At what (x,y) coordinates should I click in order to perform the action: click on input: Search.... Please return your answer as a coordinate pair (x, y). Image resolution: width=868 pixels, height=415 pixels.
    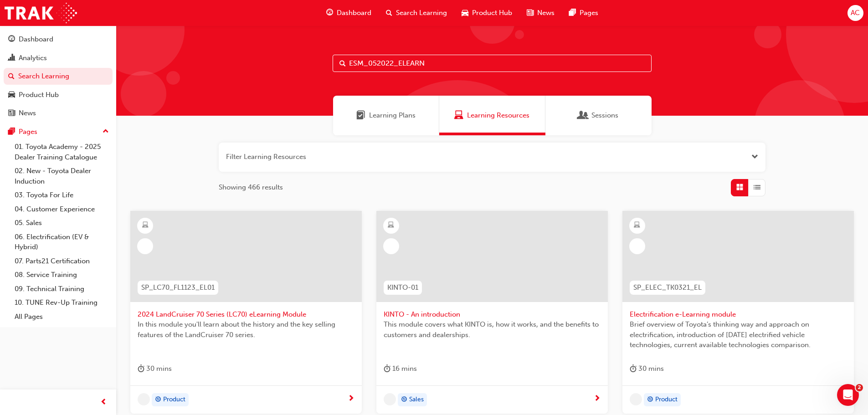
    Looking at the image, I should click on (492, 63).